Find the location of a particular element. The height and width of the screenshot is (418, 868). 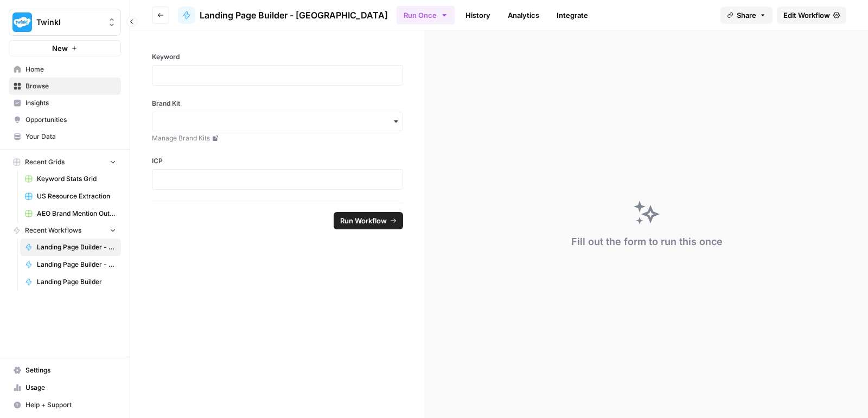

button: Workspace: Twinkl is located at coordinates (64, 22).